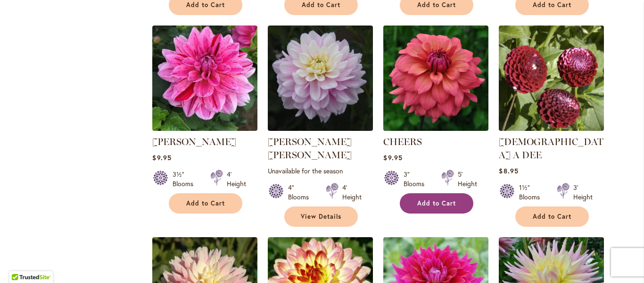  I want to click on p: Unavailable for the season, so click(320, 170).